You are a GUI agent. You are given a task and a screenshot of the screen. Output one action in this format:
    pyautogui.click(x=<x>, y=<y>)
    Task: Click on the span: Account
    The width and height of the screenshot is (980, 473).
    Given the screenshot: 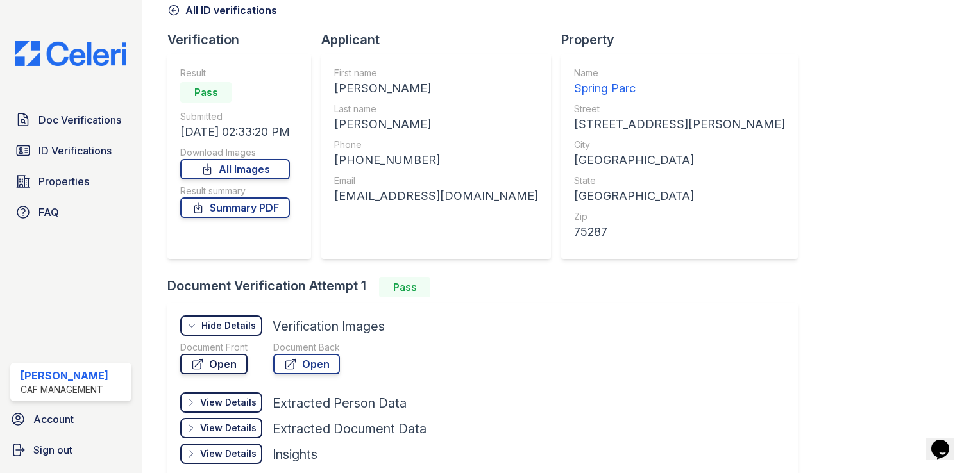 What is the action you would take?
    pyautogui.click(x=53, y=419)
    